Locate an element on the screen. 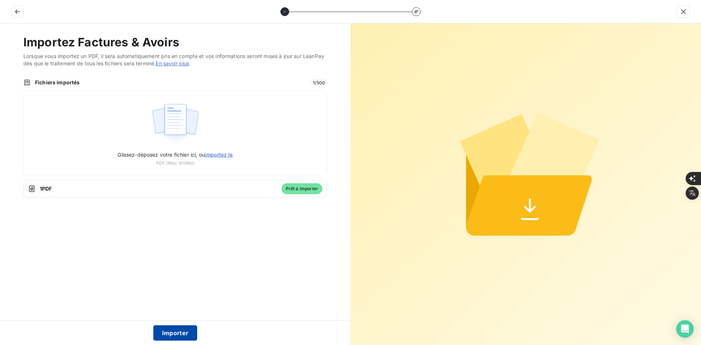  img: illustration is located at coordinates (175, 123).